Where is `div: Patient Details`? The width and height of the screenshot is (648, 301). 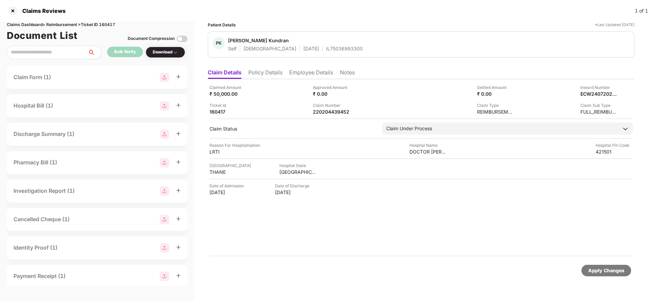
div: Patient Details is located at coordinates (222, 25).